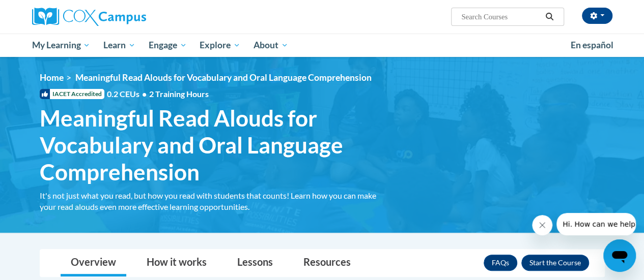  What do you see at coordinates (549, 17) in the screenshot?
I see `button: Search` at bounding box center [549, 17].